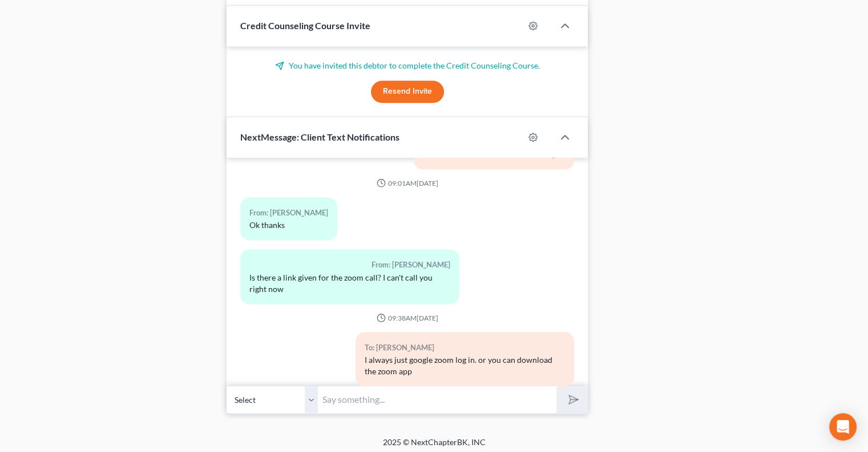 This screenshot has height=452, width=868. Describe the element at coordinates (407, 66) in the screenshot. I see `p: You have invited this debtor to complete the Credit Counseling Course.` at that location.